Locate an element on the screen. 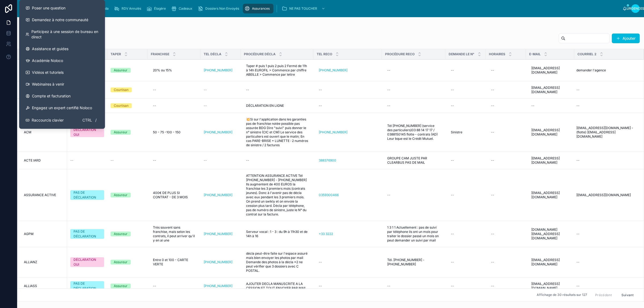  font: Poser une question is located at coordinates (49, 8).